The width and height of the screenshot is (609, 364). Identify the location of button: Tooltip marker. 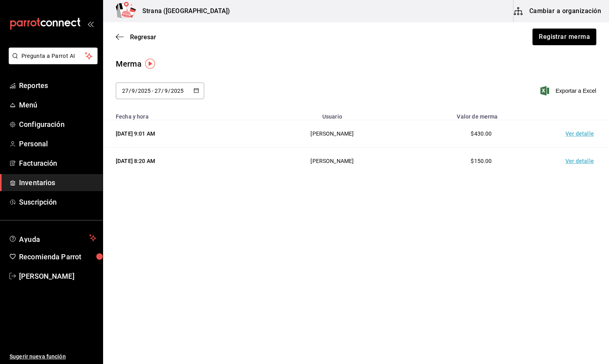
(150, 64).